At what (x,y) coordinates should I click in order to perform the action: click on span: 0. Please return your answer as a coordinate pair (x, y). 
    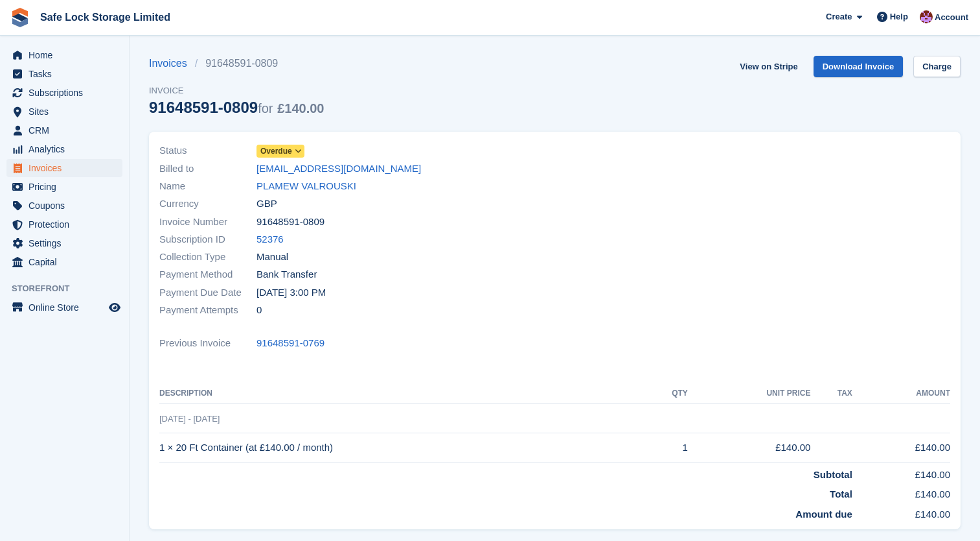
    Looking at the image, I should click on (259, 310).